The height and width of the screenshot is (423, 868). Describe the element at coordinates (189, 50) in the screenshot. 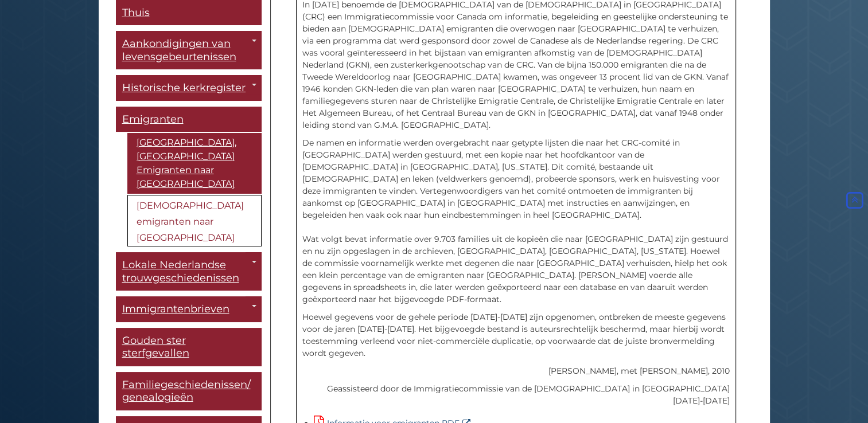

I see `a: Aankondigingen van levensgebeurtenissen` at that location.